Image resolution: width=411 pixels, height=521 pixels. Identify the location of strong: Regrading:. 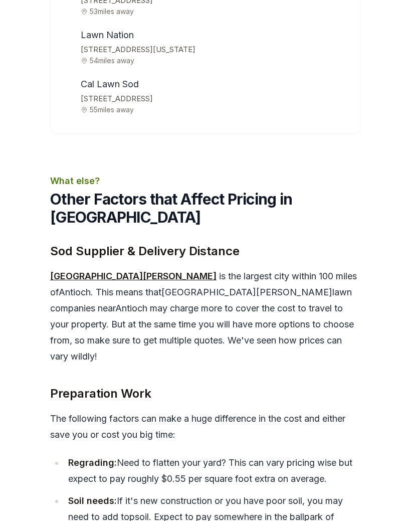
(92, 462).